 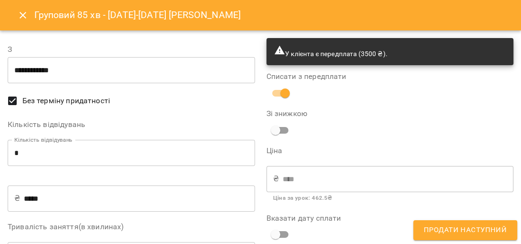 I want to click on label: Кількість відвідувань, so click(x=131, y=125).